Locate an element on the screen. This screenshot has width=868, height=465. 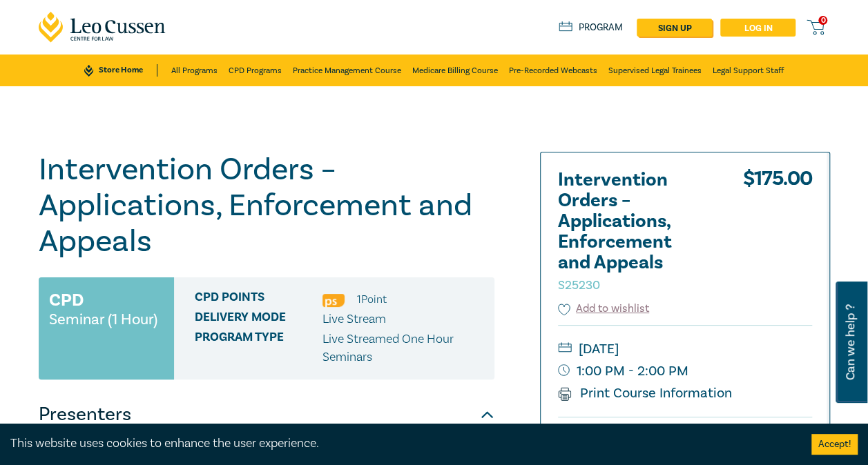
span: Delivery Mode is located at coordinates (258, 320).